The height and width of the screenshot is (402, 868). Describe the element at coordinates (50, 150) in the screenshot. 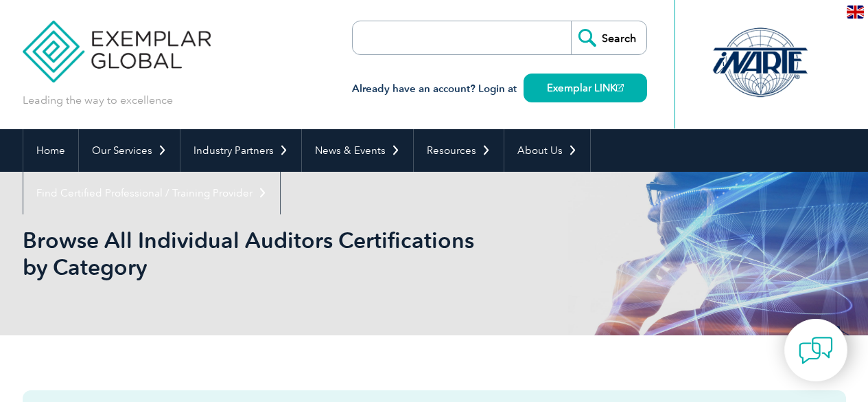

I see `a: Home` at that location.